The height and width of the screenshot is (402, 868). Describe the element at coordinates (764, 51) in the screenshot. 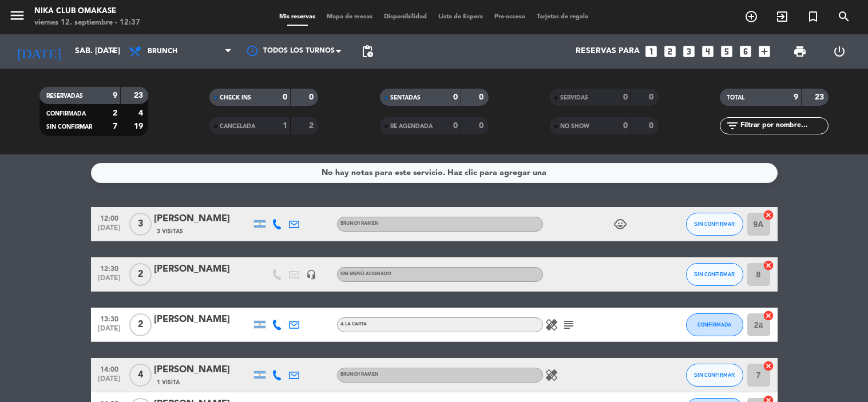

I see `i: add_box` at that location.